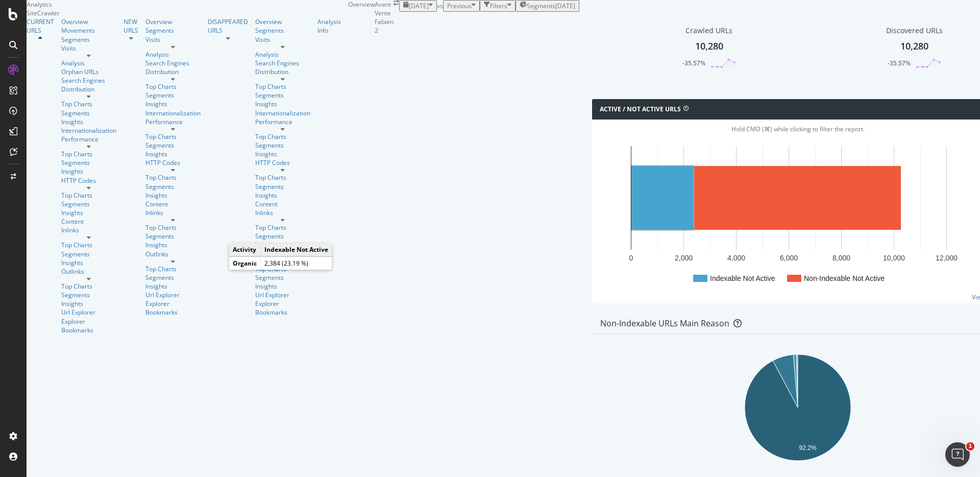 This screenshot has width=980, height=477. I want to click on a: Analysis, so click(89, 63).